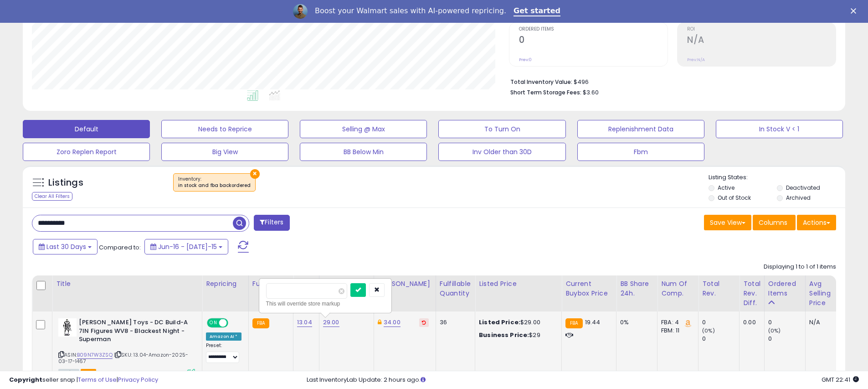  I want to click on div: Fulfillable Quantity, so click(455, 289).